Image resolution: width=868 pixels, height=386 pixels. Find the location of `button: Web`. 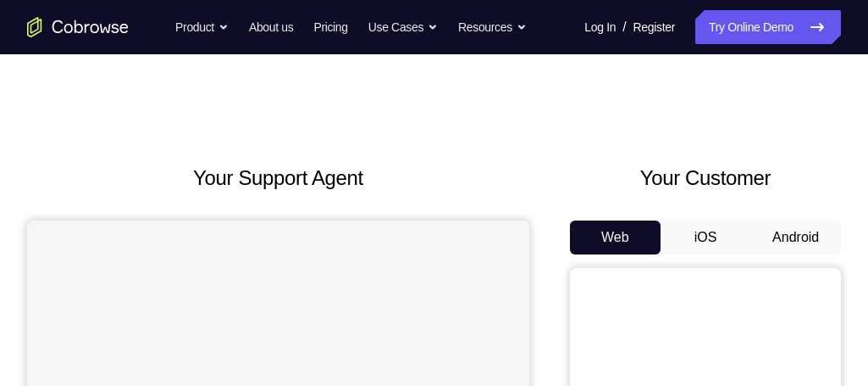

button: Web is located at coordinates (615, 237).